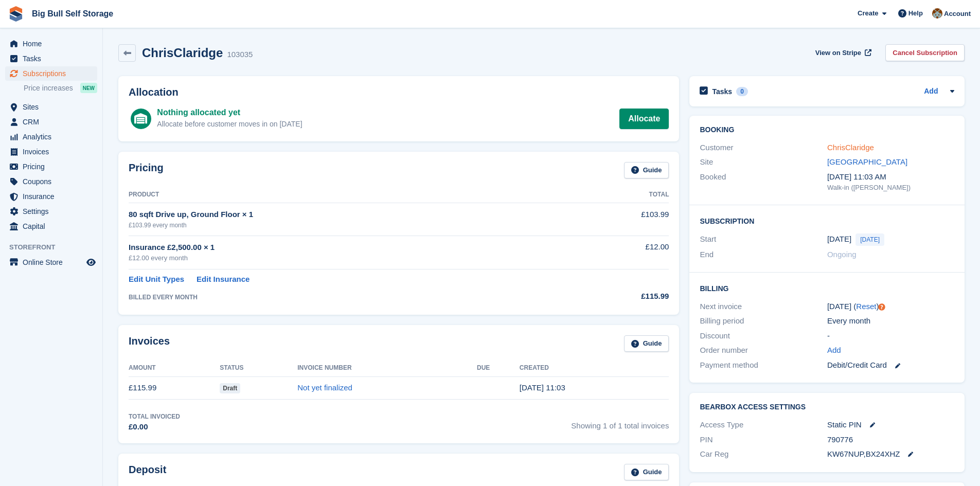  What do you see at coordinates (350, 298) in the screenshot?
I see `div: BILLED EVERY MONTH` at bounding box center [350, 298].